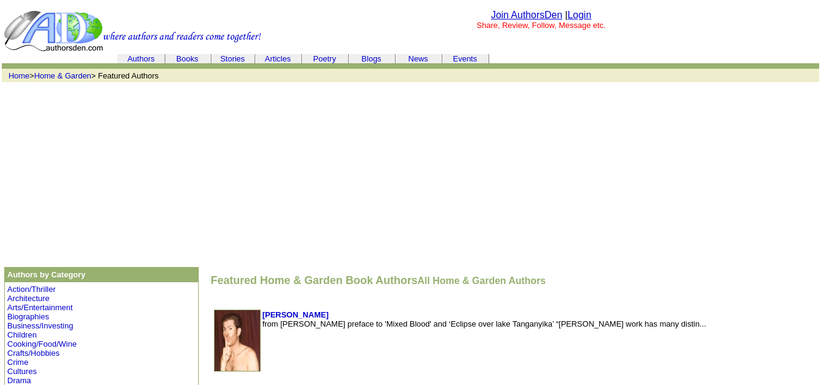 The width and height of the screenshot is (821, 385). I want to click on a: Cooking/Food/Wine, so click(42, 344).